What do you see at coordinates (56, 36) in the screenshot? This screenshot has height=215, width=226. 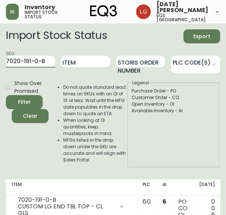 I see `h2: Import Stock Status` at bounding box center [56, 36].